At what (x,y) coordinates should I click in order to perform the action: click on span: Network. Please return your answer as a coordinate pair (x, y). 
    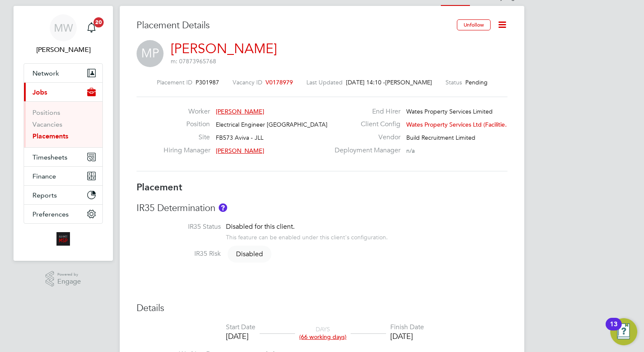
    Looking at the image, I should click on (46, 73).